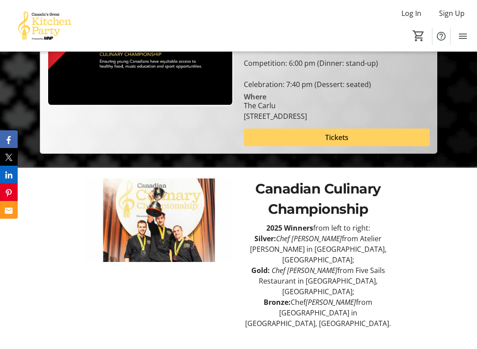 This screenshot has height=349, width=477. I want to click on button: Sign Up, so click(452, 13).